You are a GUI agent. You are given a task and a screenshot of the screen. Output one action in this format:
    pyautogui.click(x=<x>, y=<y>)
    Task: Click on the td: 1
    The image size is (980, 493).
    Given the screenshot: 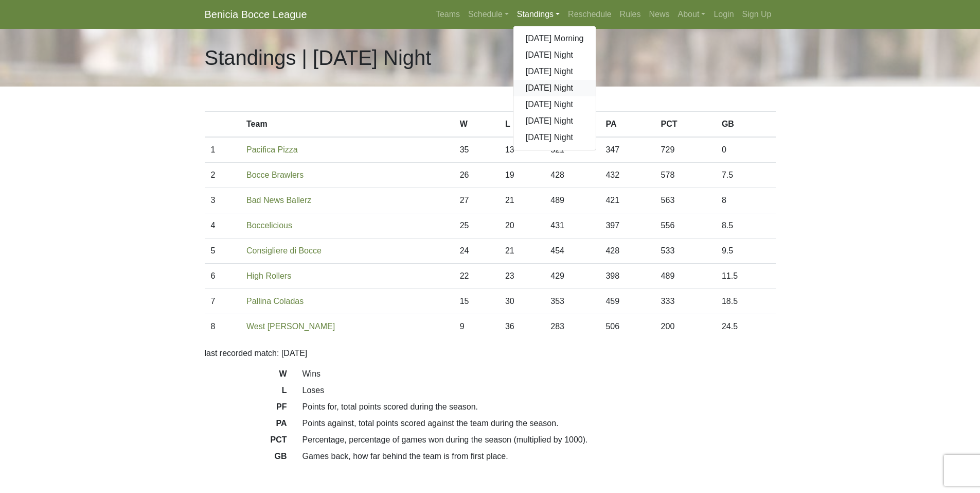 What is the action you would take?
    pyautogui.click(x=223, y=150)
    